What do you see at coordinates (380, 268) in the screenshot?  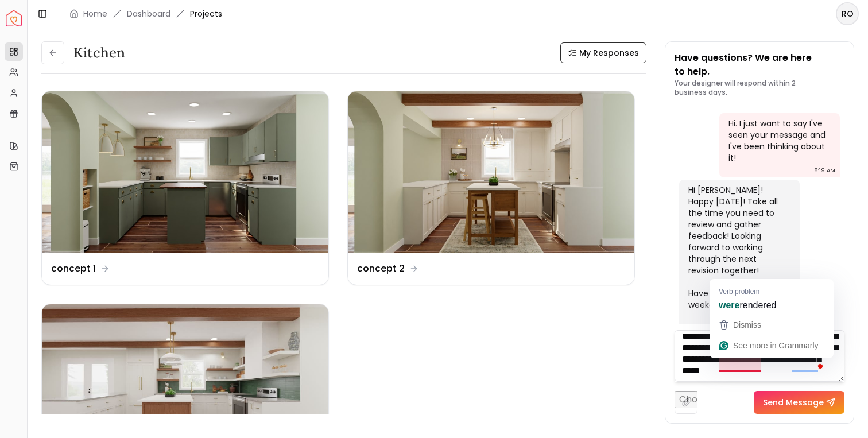 I see `dd: concept 2` at bounding box center [380, 268].